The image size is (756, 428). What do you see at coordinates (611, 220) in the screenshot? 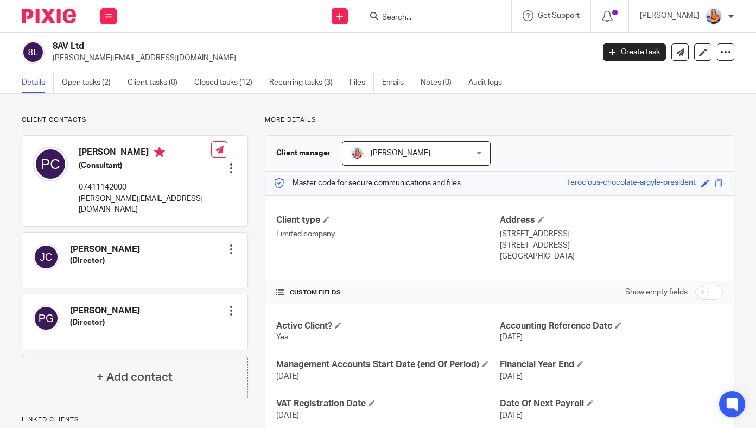
I see `h4: Address` at bounding box center [611, 220].